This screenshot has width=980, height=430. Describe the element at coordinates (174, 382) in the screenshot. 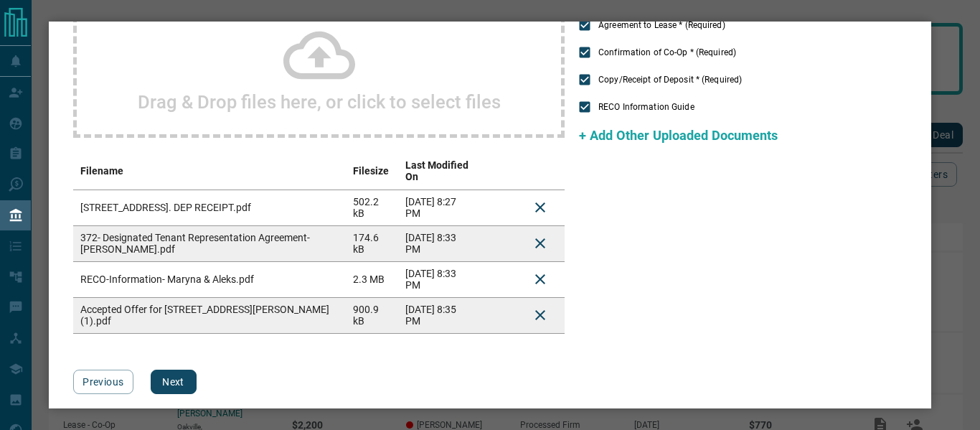

I see `button: Next` at that location.